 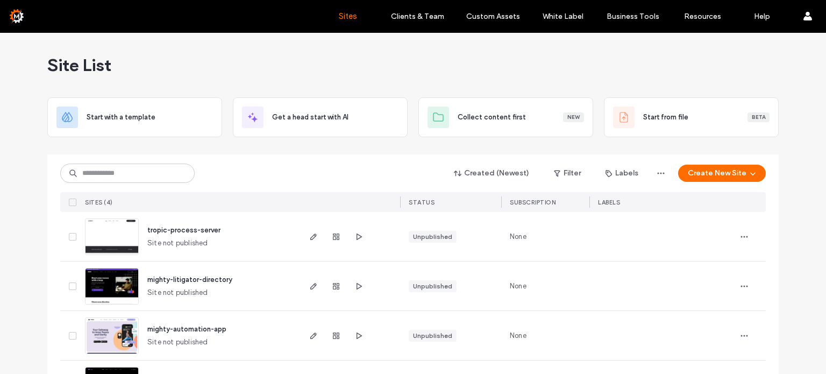 I want to click on label: Business Tools, so click(x=633, y=16).